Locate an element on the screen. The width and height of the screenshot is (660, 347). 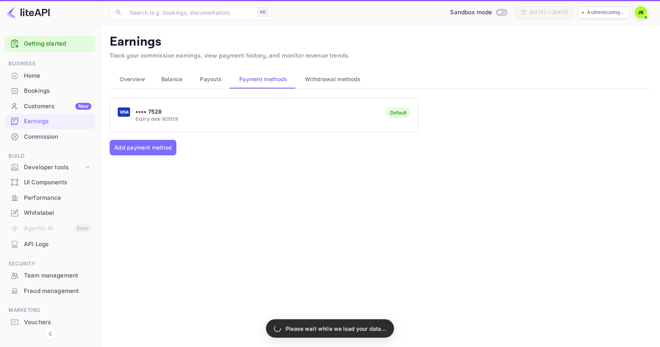
p: Expiry date is located at coordinates (157, 119).